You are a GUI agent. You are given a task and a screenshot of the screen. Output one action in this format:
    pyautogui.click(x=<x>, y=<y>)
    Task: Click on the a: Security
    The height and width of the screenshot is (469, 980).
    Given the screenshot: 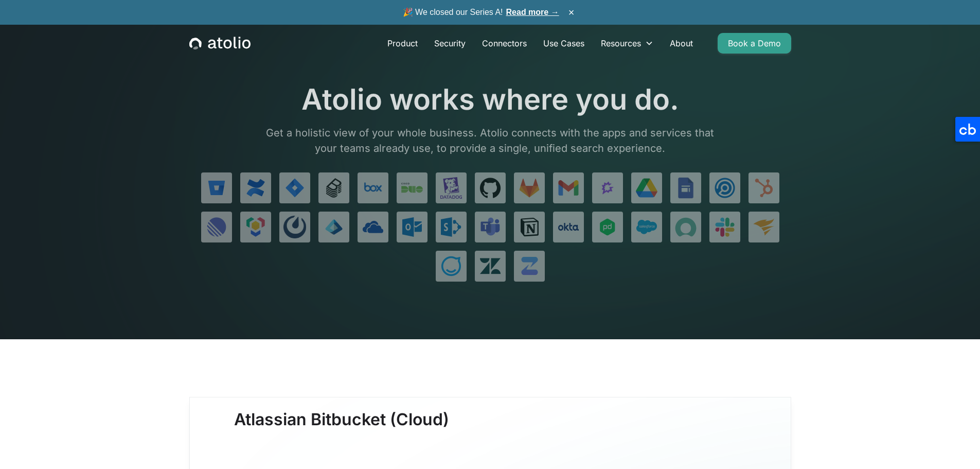 What is the action you would take?
    pyautogui.click(x=449, y=43)
    